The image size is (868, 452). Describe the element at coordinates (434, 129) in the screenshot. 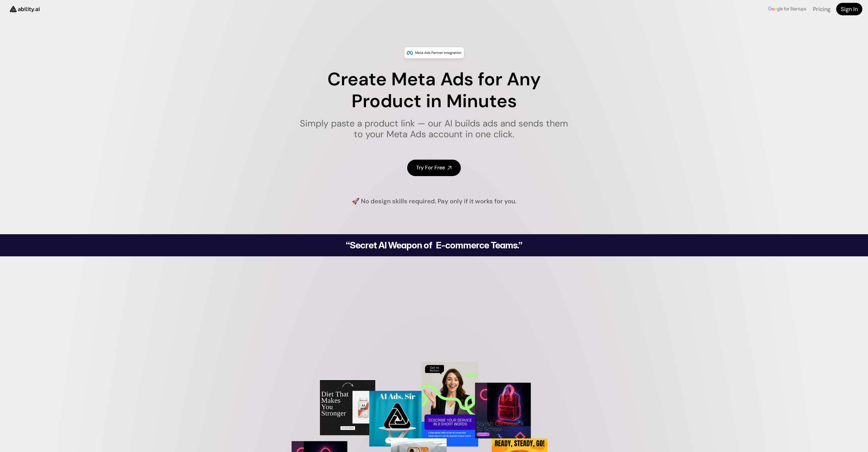

I see `h1: Simply paste a product link — our AI builds ads and sends them to your Meta Ads account in one cl...` at that location.